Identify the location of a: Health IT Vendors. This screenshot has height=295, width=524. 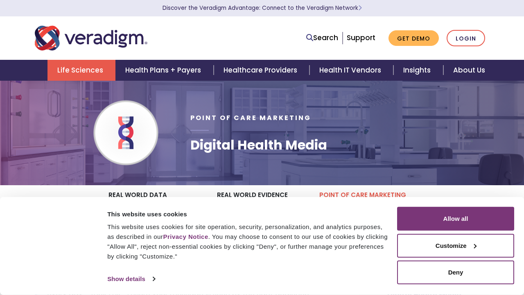
(351, 70).